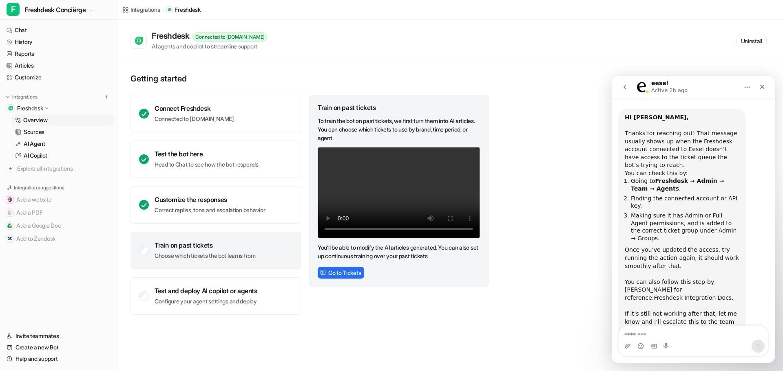 This screenshot has height=371, width=783. I want to click on a: Freshdesk, so click(183, 10).